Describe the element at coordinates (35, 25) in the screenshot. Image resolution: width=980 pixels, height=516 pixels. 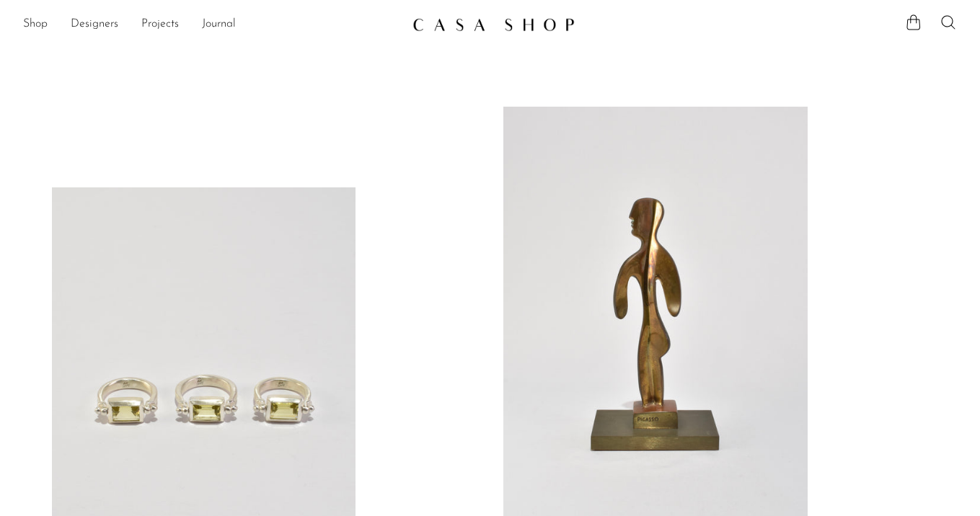
I see `a: Shop` at that location.